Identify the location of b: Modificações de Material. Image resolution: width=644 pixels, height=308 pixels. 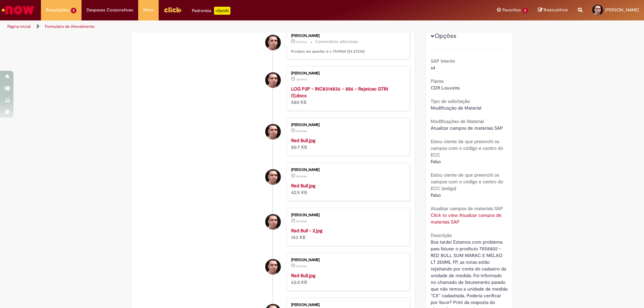
(458, 121).